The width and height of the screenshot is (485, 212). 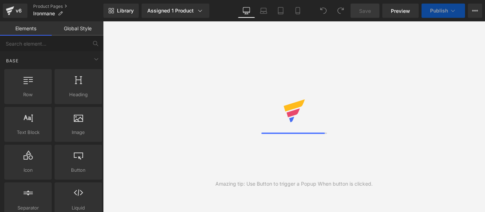 What do you see at coordinates (77, 29) in the screenshot?
I see `a: Global Style` at bounding box center [77, 29].